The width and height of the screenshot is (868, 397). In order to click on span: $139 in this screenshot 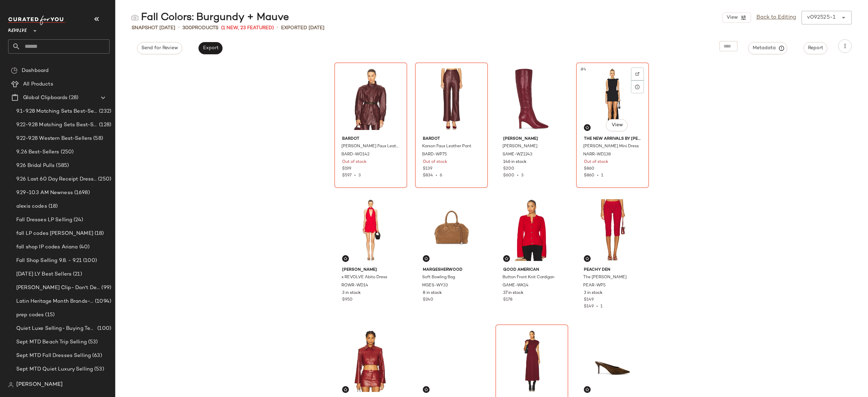, I will do `click(427, 169)`.